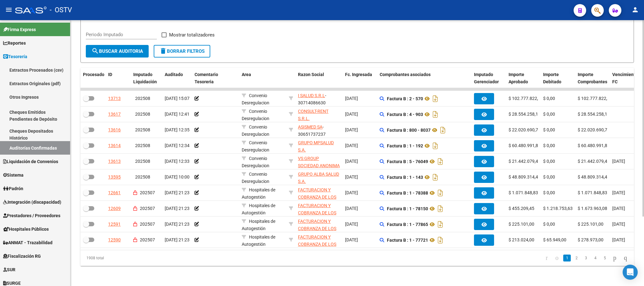 Image resolution: width=644 pixels, height=286 pixels. Describe the element at coordinates (615, 258) in the screenshot. I see `a: go to next page` at that location.